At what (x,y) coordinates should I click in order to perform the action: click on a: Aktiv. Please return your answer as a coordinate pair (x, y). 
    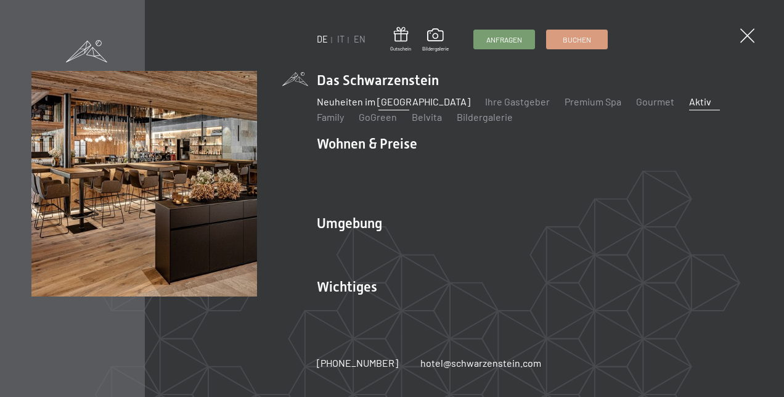
    Looking at the image, I should click on (700, 101).